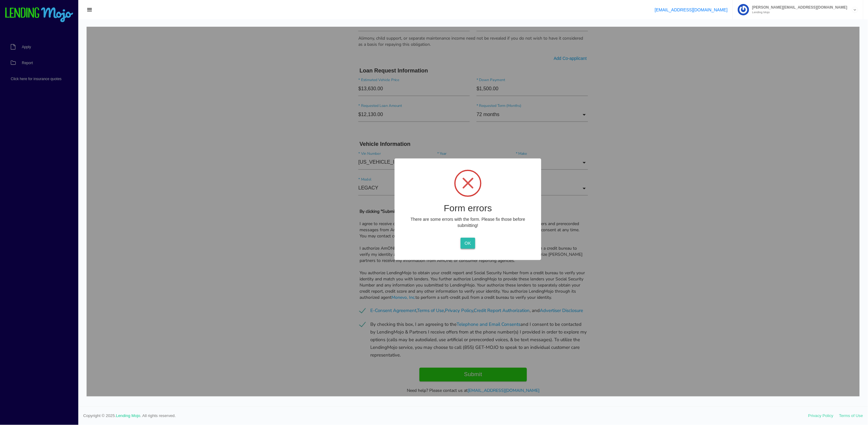 This screenshot has width=868, height=425. What do you see at coordinates (26, 47) in the screenshot?
I see `span: Apply` at bounding box center [26, 47].